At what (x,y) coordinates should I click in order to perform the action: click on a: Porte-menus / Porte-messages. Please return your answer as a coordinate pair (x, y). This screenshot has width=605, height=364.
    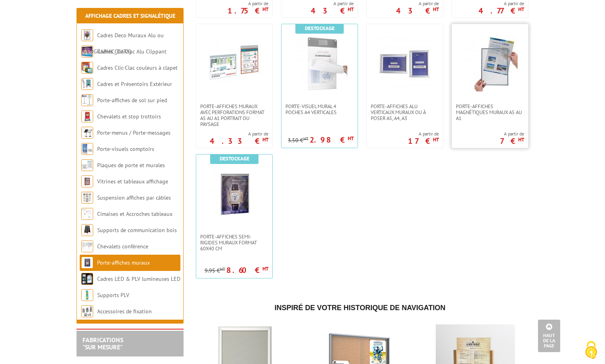
    Looking at the image, I should click on (134, 133).